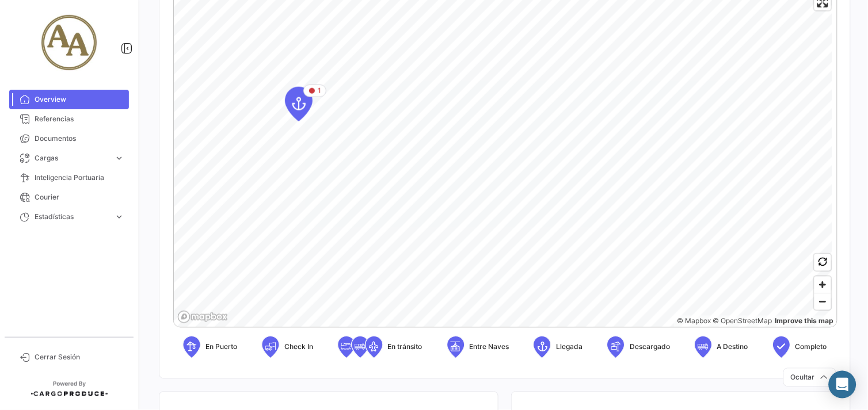 This screenshot has width=868, height=410. Describe the element at coordinates (69, 197) in the screenshot. I see `a: Courier` at that location.